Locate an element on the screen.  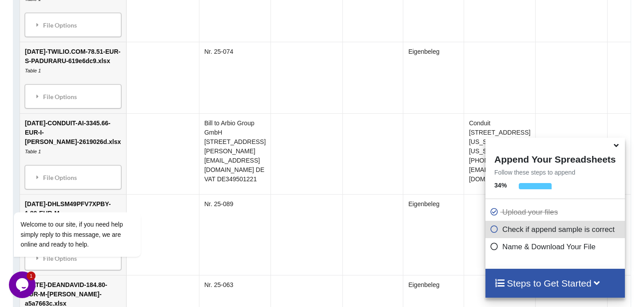
td: Nr. 25-089 is located at coordinates (234, 235).